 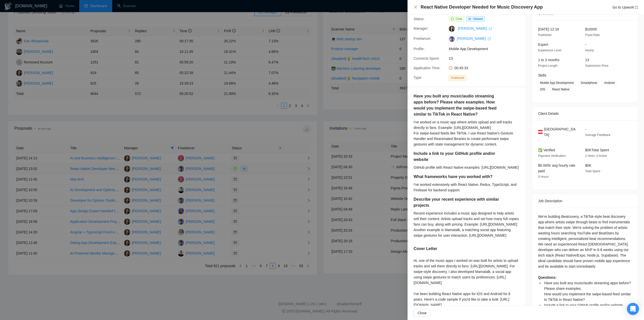 What do you see at coordinates (557, 168) in the screenshot?
I see `span: $0.00/hr avg hourly rate paid` at bounding box center [557, 168].